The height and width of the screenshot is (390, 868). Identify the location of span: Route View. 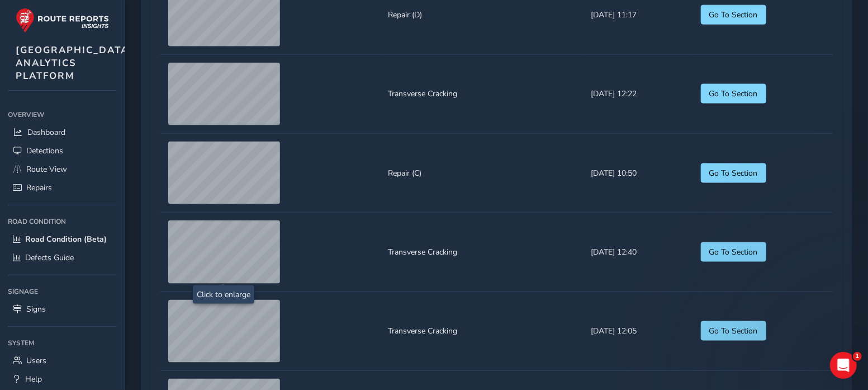
(47, 169).